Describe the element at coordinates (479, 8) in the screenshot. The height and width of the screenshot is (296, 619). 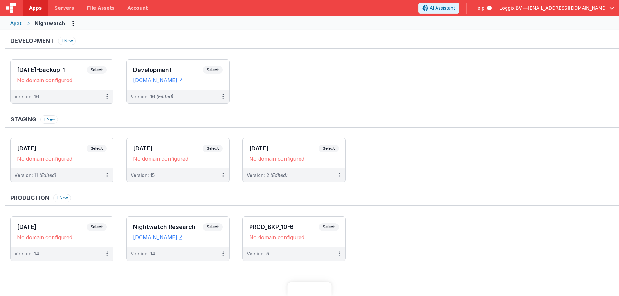
I see `span: Help` at that location.